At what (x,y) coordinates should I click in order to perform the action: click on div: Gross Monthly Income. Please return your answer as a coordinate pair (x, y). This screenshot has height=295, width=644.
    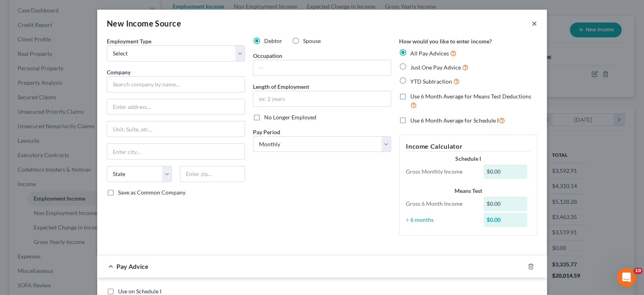
    Looking at the image, I should click on (440, 172).